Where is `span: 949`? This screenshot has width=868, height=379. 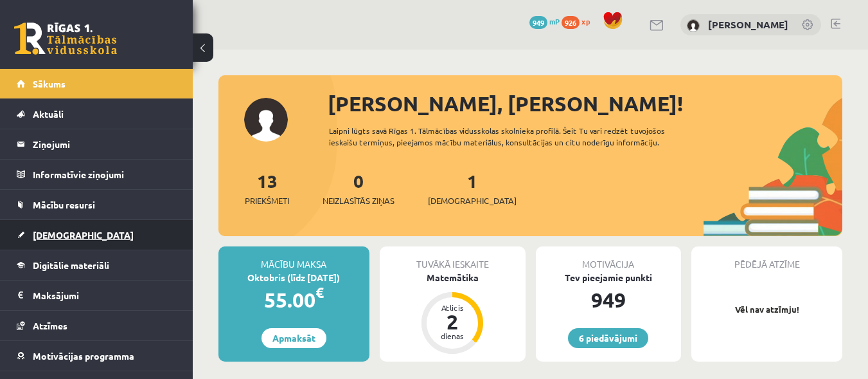 span: 949 is located at coordinates (539, 22).